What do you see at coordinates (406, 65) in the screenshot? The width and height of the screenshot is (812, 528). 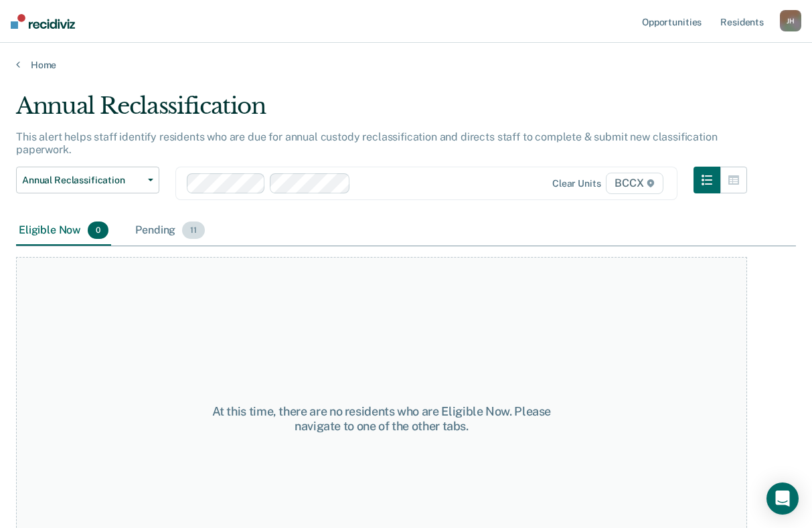 I see `a: Home` at bounding box center [406, 65].